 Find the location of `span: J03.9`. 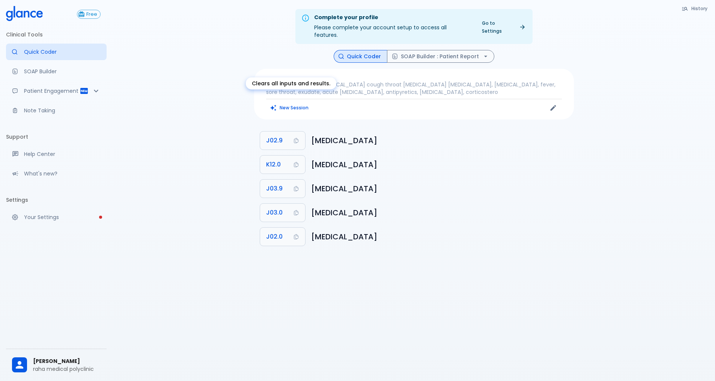

span: J03.9 is located at coordinates (274, 188).